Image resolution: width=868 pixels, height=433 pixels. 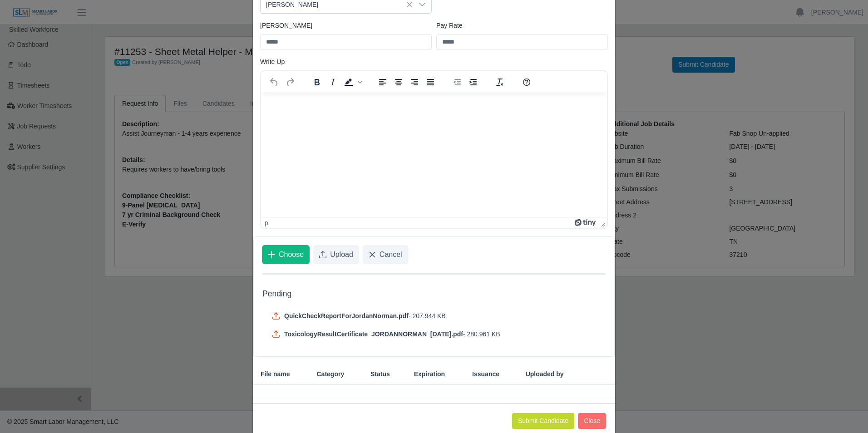 What do you see at coordinates (383, 82) in the screenshot?
I see `button: Align left` at bounding box center [383, 82].